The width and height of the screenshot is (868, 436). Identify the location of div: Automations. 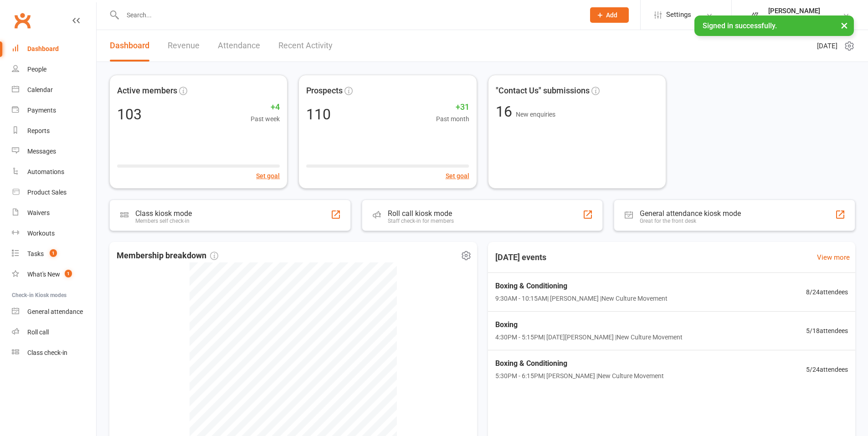
(46, 172).